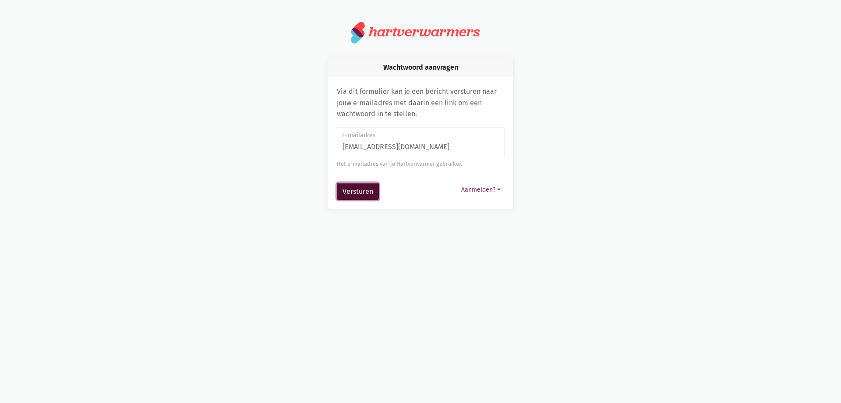 Image resolution: width=841 pixels, height=403 pixels. I want to click on div: Het e-mailadres van je Hartverwarmer gebruiker., so click(420, 164).